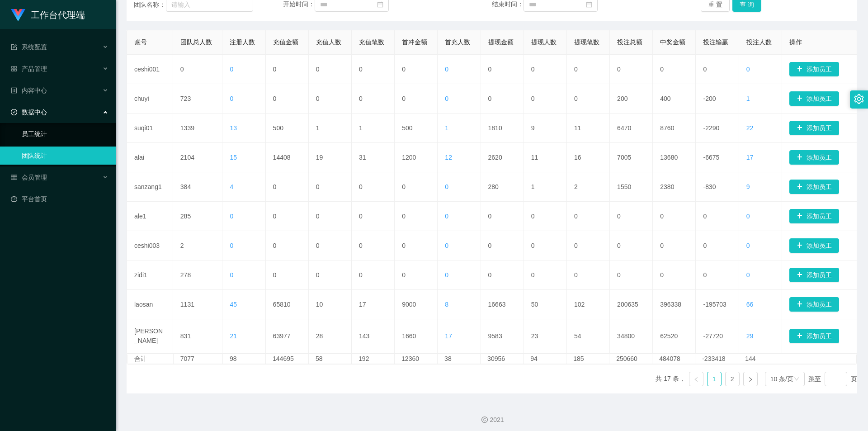 This screenshot has height=431, width=868. What do you see at coordinates (502, 158) in the screenshot?
I see `td: 2620` at bounding box center [502, 158].